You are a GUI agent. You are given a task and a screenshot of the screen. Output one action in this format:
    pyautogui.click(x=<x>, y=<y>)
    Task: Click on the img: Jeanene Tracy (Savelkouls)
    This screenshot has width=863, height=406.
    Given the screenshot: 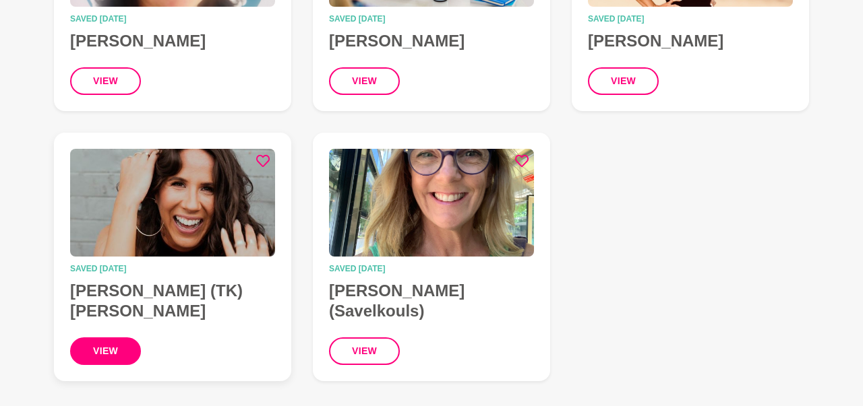 What is the action you would take?
    pyautogui.click(x=431, y=203)
    